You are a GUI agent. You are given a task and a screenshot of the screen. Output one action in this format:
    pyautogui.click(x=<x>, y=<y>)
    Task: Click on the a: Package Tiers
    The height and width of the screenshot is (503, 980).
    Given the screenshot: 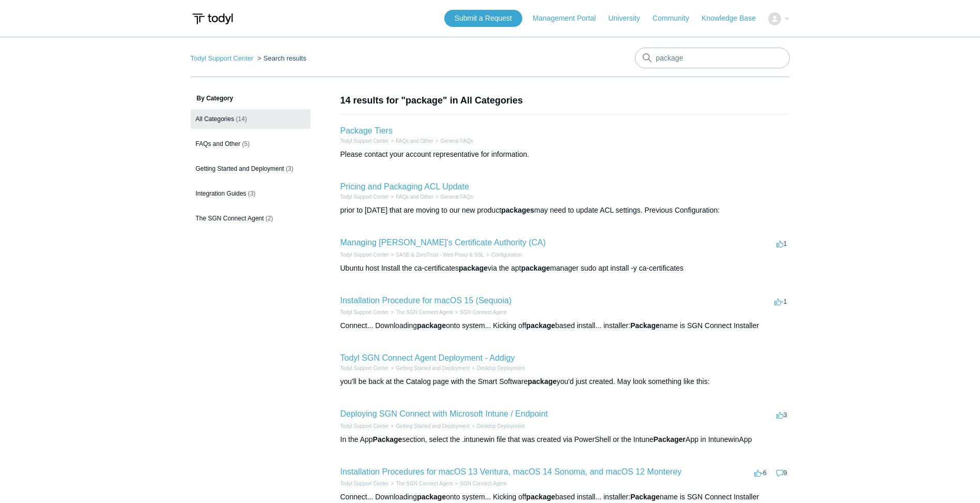 What is the action you would take?
    pyautogui.click(x=367, y=131)
    